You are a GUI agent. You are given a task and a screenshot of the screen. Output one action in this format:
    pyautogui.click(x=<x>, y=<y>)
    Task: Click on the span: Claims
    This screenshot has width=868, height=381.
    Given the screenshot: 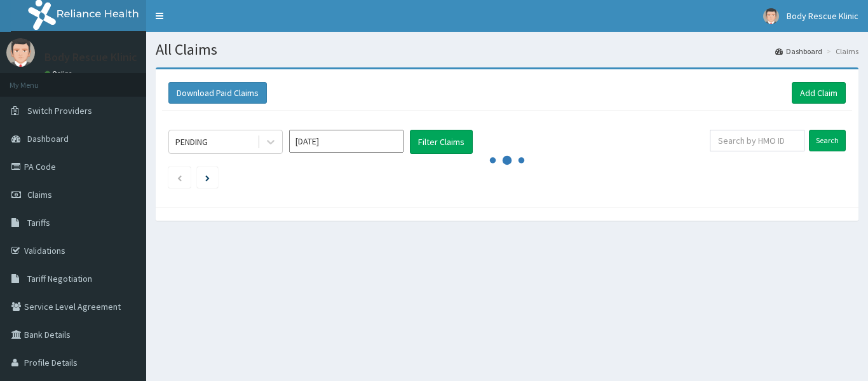 What is the action you would take?
    pyautogui.click(x=40, y=195)
    